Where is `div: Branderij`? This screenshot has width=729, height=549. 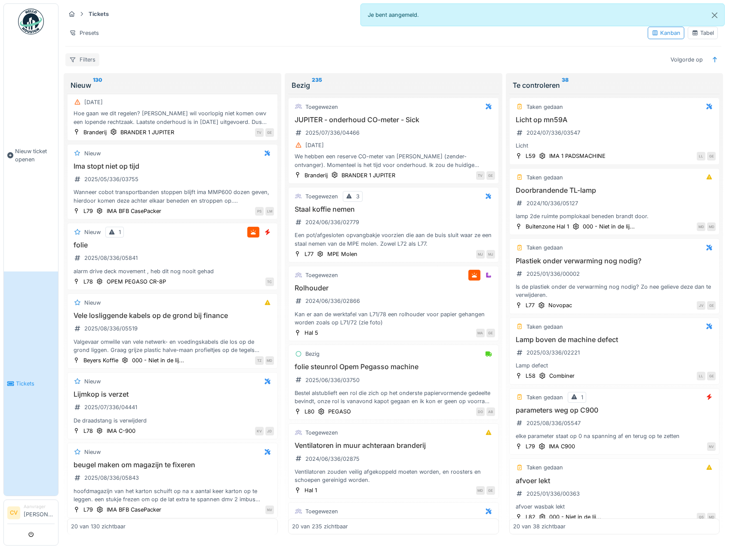
div: Branderij is located at coordinates (316, 175).